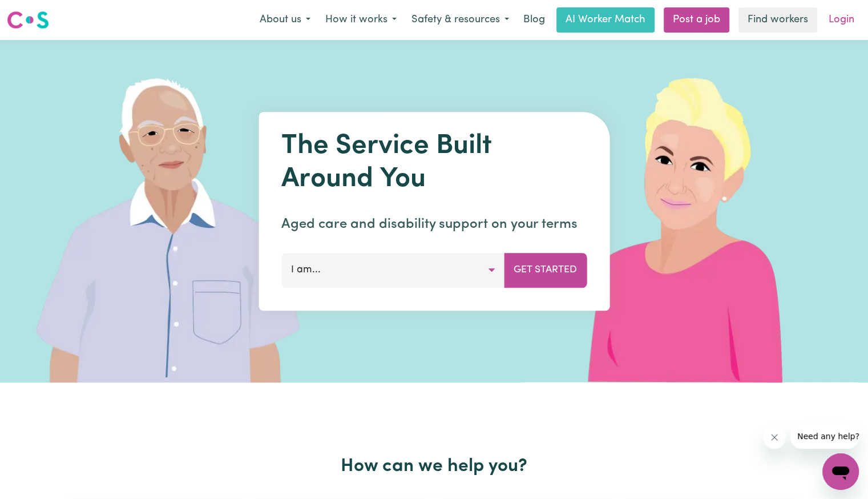 The image size is (868, 499). I want to click on h1: The Service Built Around You, so click(433, 163).